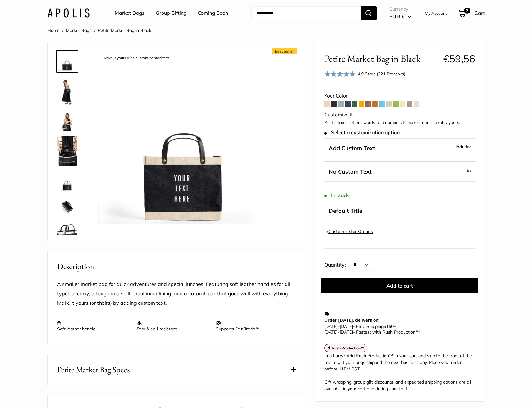 This screenshot has width=532, height=408. I want to click on img: description_Spacious inner area with room for everything., so click(67, 207).